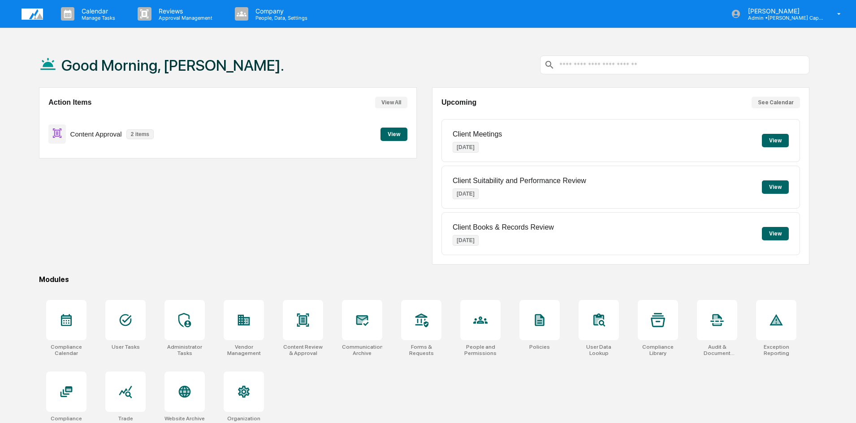 The image size is (856, 423). What do you see at coordinates (185, 419) in the screenshot?
I see `div: Website Archive` at bounding box center [185, 419].